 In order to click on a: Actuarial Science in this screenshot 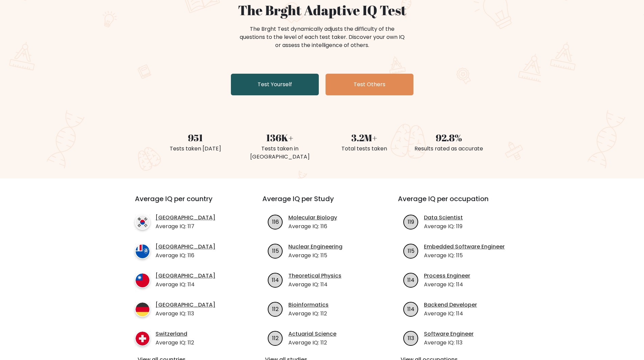, I will do `click(312, 334)`.